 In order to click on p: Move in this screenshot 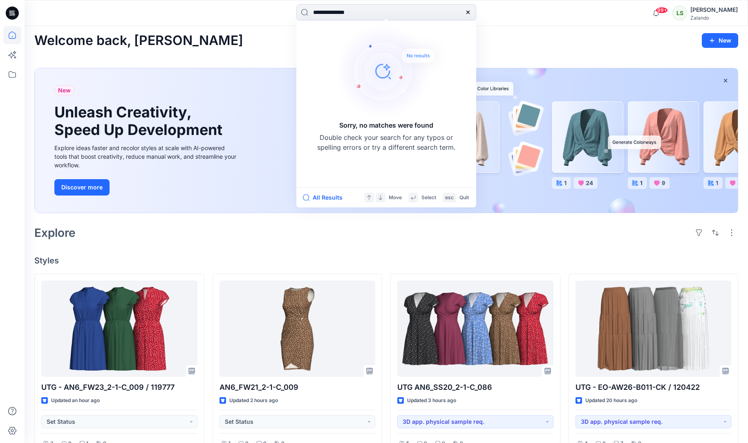, I will do `click(395, 197)`.